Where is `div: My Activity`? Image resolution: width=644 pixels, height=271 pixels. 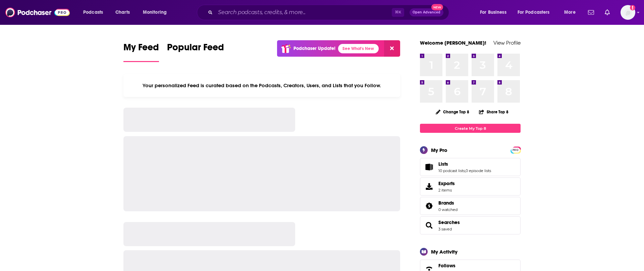 div: My Activity is located at coordinates (444, 251).